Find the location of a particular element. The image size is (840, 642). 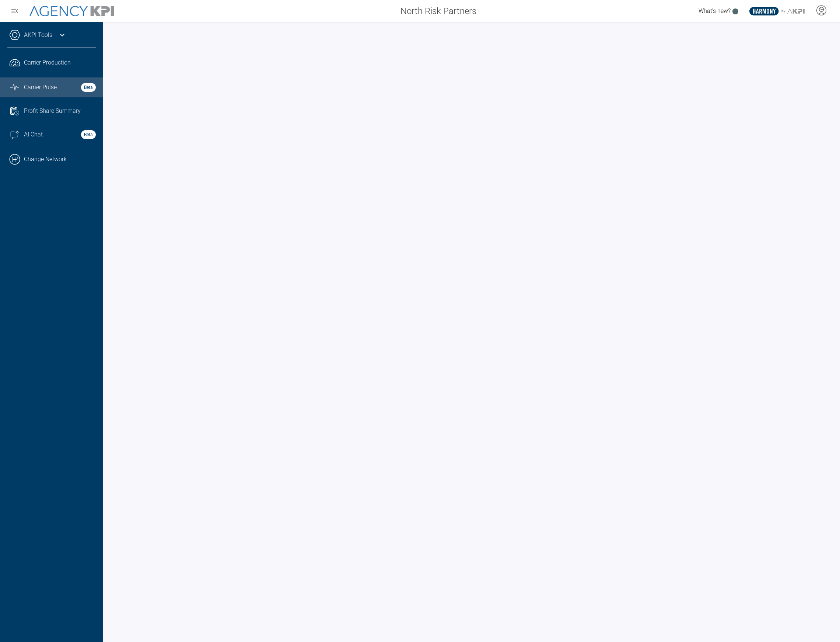

span: Carrier Production is located at coordinates (47, 63).